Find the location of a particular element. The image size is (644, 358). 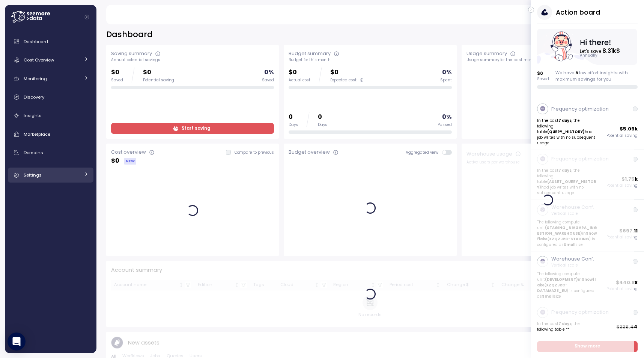

p: Frequency optimization is located at coordinates (580, 109).